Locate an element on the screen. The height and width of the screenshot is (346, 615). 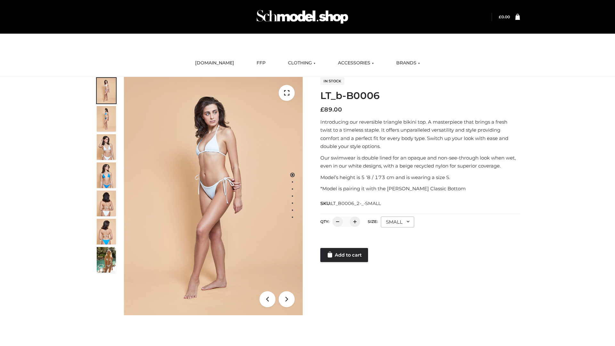
h1: LT_b-B0006 is located at coordinates (420, 96).